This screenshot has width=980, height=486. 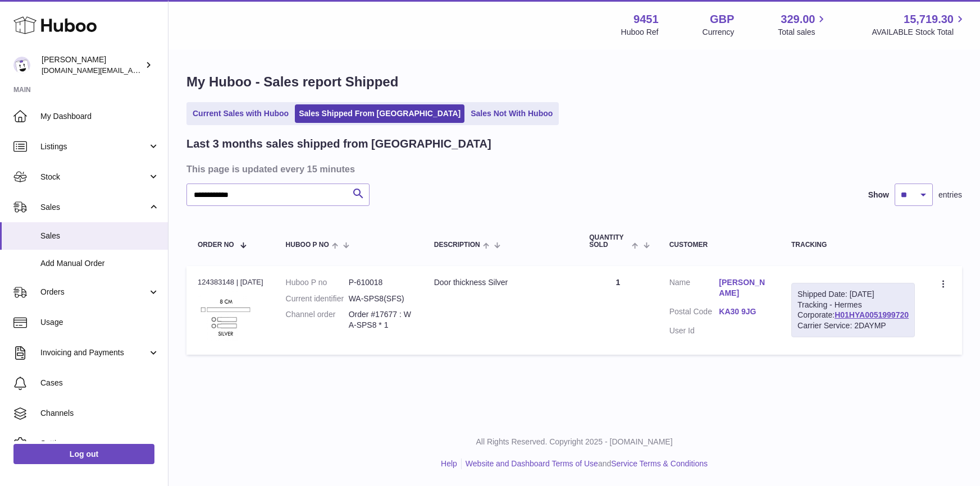 I want to click on a: Sales Not With Huboo, so click(x=512, y=114).